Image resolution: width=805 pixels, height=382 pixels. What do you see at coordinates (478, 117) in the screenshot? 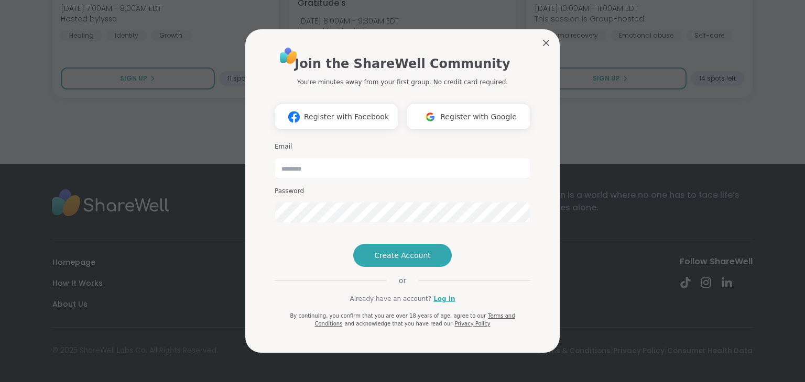
I see `span: Register with Google` at bounding box center [478, 117].